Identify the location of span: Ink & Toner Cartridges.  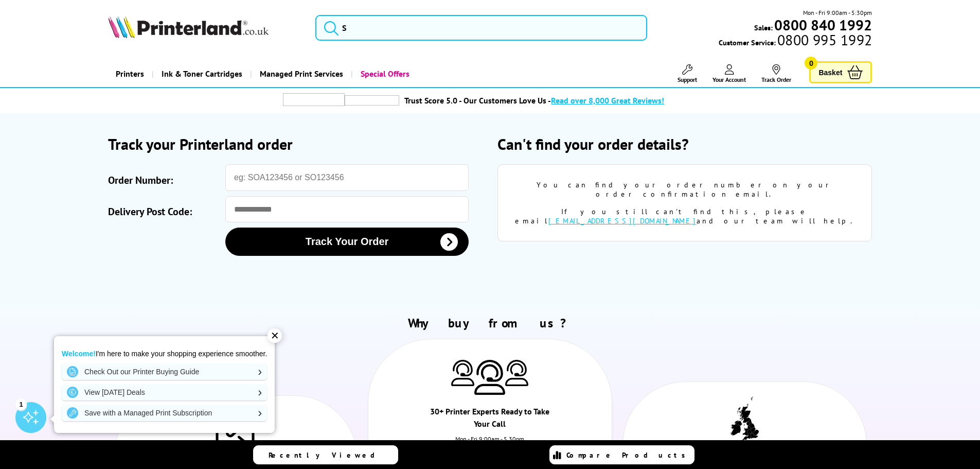
(201, 74).